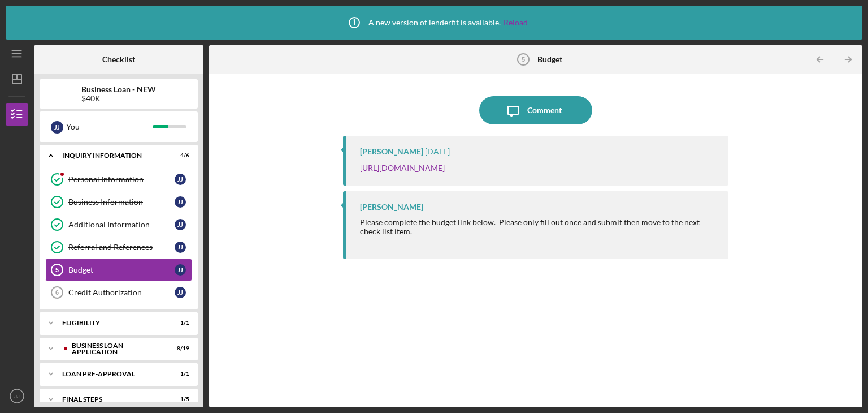 The image size is (868, 413). What do you see at coordinates (122, 247) in the screenshot?
I see `div: Referral and References` at bounding box center [122, 247].